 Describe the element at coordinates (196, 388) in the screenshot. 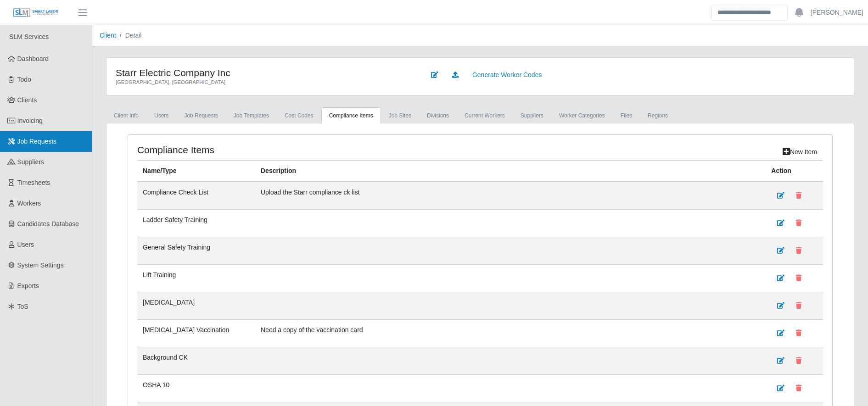

I see `td: OSHA 10` at that location.